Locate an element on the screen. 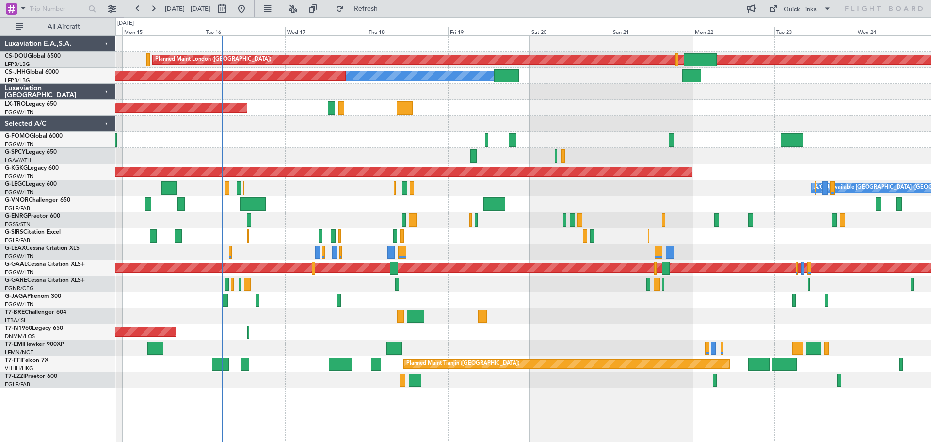 This screenshot has width=931, height=442. a: G-GAALCessna Citation XLS+ is located at coordinates (45, 264).